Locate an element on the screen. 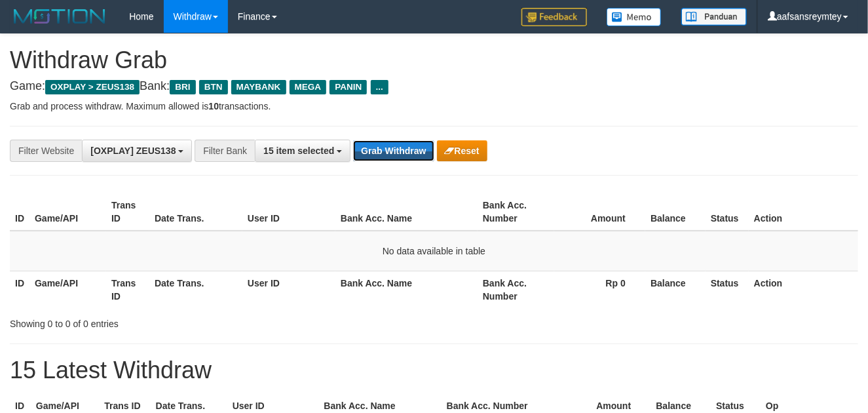  span: MEGA is located at coordinates (308, 87).